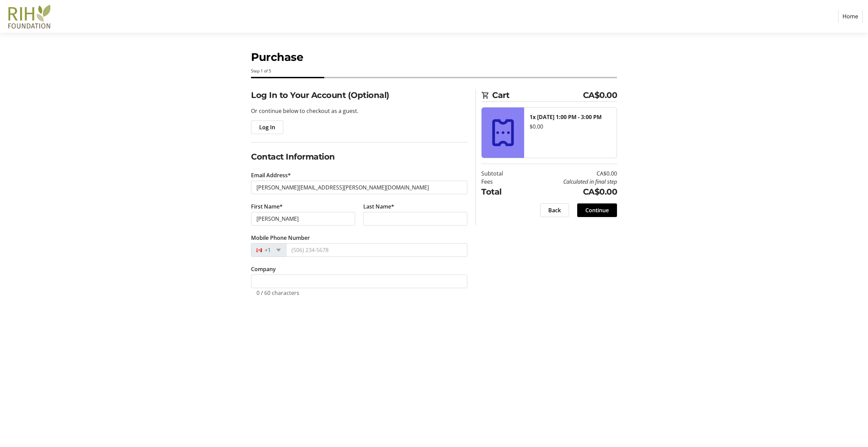 The width and height of the screenshot is (868, 447). What do you see at coordinates (267, 127) in the screenshot?
I see `button: Log In` at bounding box center [267, 127].